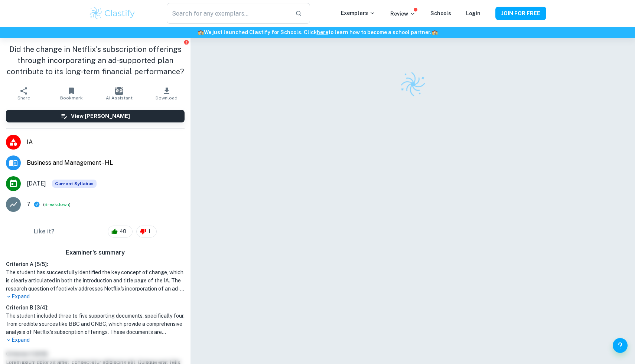 Image resolution: width=635 pixels, height=364 pixels. Describe the element at coordinates (521, 14) in the screenshot. I see `button: JOIN FOR FREE` at that location.